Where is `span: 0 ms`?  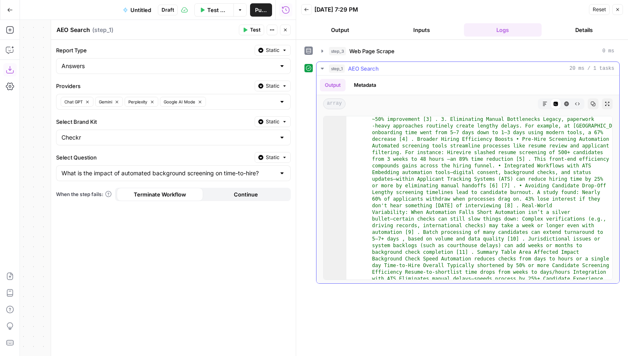 span: 0 ms is located at coordinates (608, 51).